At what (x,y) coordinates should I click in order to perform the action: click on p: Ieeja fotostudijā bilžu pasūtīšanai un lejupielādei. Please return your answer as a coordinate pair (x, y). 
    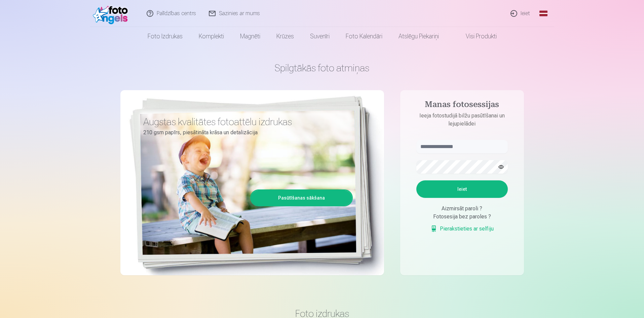
    Looking at the image, I should click on (463, 120).